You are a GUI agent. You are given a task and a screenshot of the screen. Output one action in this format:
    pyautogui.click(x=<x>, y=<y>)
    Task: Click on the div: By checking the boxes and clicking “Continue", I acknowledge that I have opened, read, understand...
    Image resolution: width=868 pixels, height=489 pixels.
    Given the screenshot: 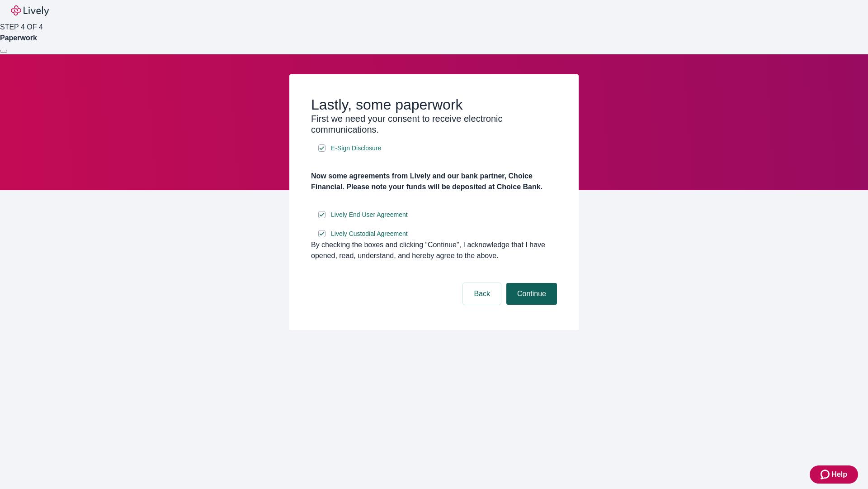 What is the action you would take?
    pyautogui.click(x=434, y=251)
    